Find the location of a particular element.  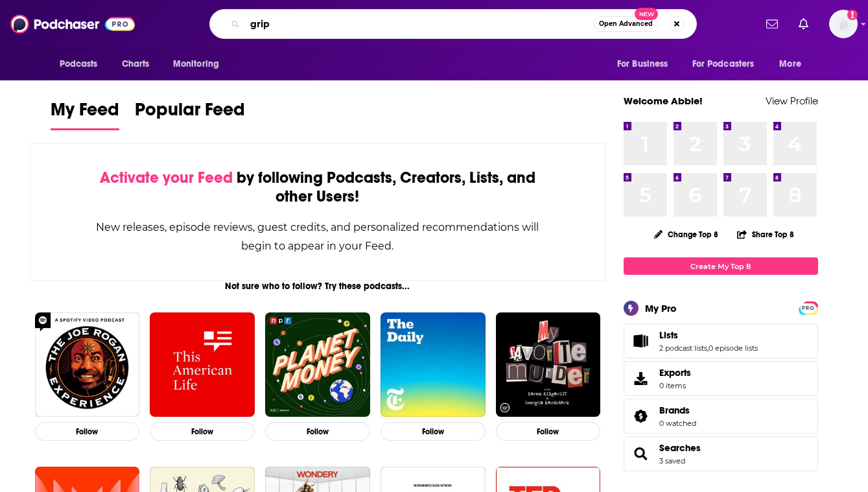

a: The Joe Rogan Experience is located at coordinates (88, 365).